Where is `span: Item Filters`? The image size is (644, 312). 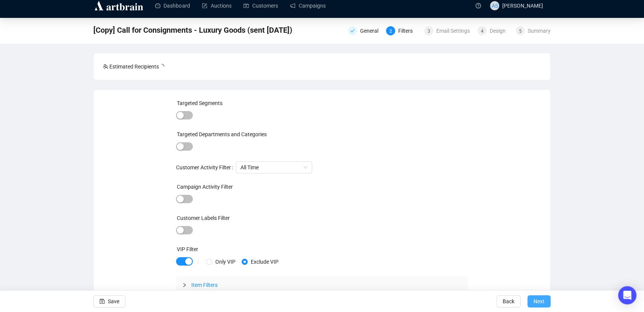
span: Item Filters is located at coordinates (204, 285).